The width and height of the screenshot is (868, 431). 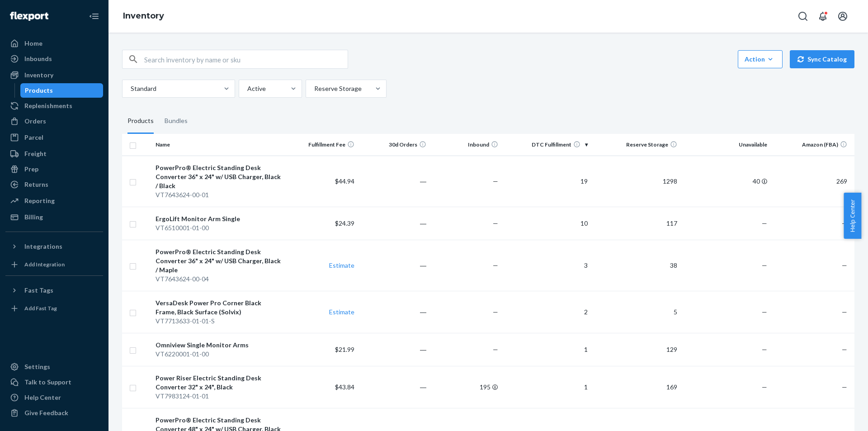 I want to click on th: Unavailable, so click(x=726, y=144).